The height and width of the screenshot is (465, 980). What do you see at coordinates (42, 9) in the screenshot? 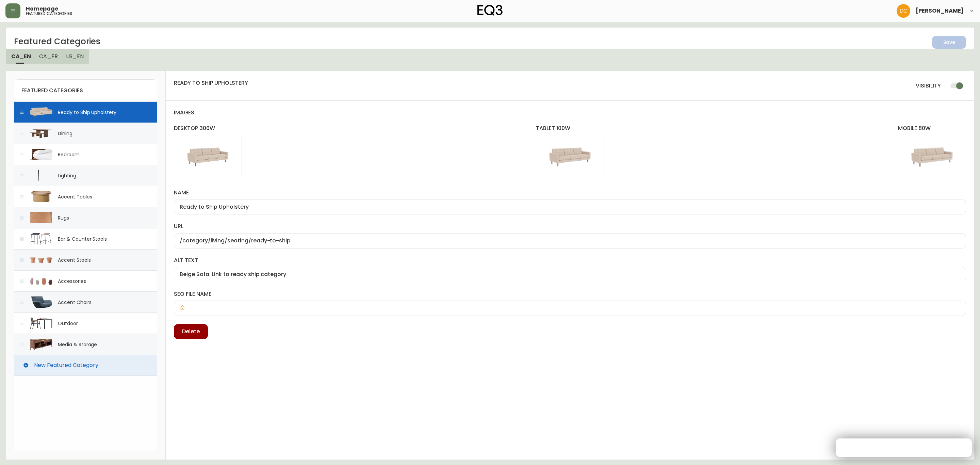
I see `span: Homepage` at bounding box center [42, 9].